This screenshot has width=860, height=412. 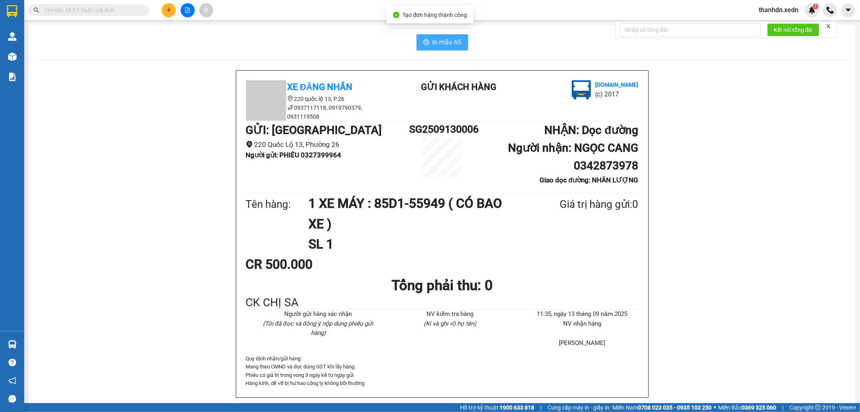 I want to click on img: phone-icon, so click(x=830, y=10).